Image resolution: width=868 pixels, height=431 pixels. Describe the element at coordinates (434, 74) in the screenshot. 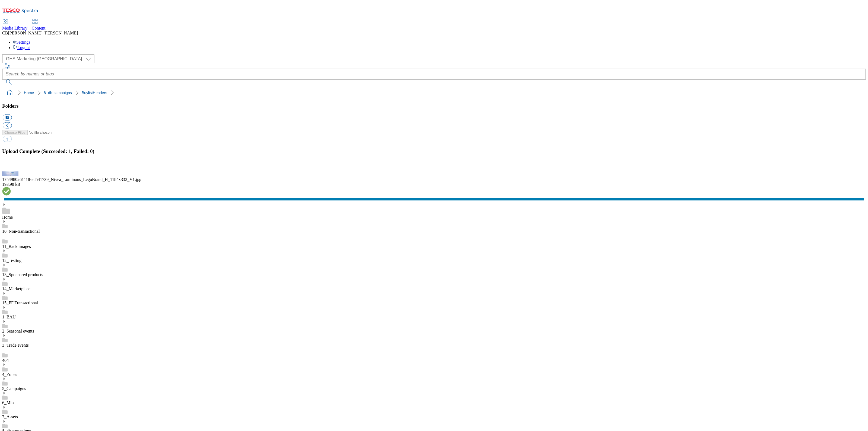

I see `input: Search by names or tags` at that location.